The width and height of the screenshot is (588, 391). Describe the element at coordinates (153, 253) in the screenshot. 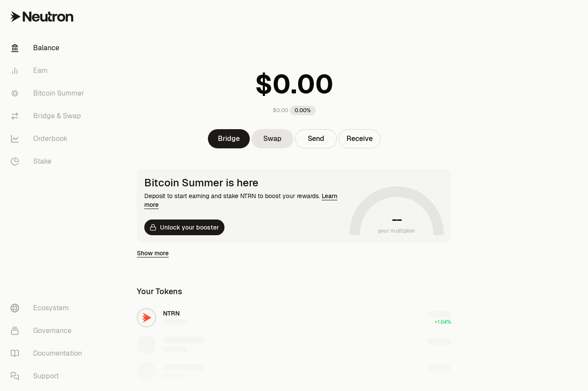

I see `a: Show more` at that location.